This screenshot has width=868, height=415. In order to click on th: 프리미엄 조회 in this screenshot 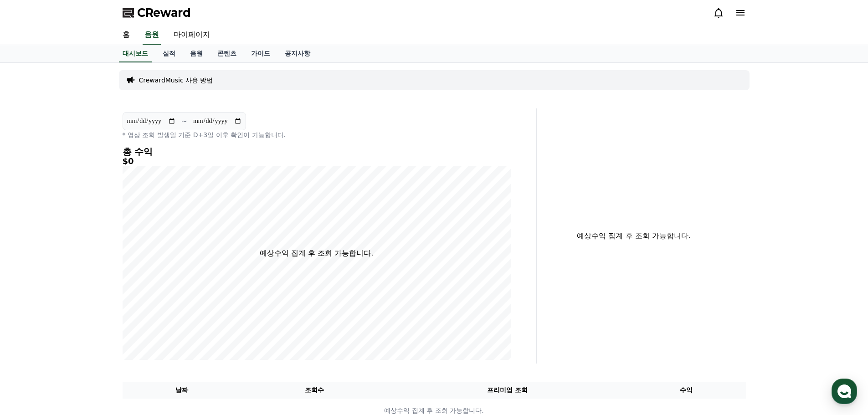, I will do `click(507, 390)`.